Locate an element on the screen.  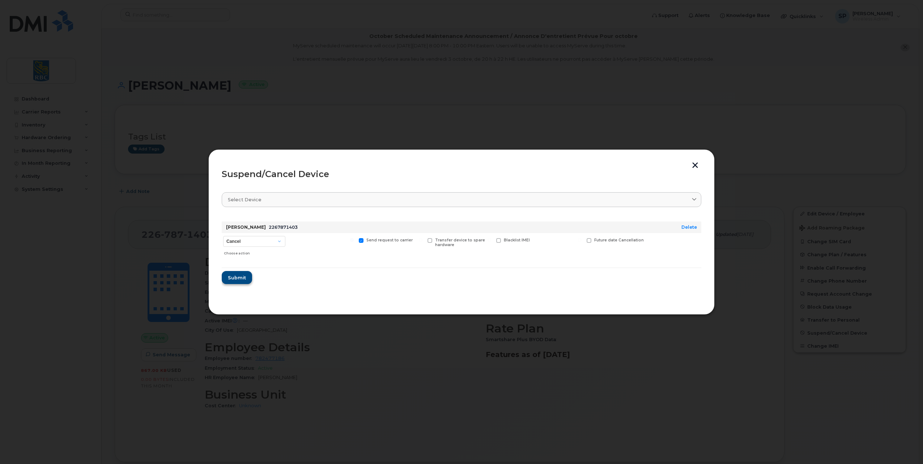
a: Select device is located at coordinates (461, 200).